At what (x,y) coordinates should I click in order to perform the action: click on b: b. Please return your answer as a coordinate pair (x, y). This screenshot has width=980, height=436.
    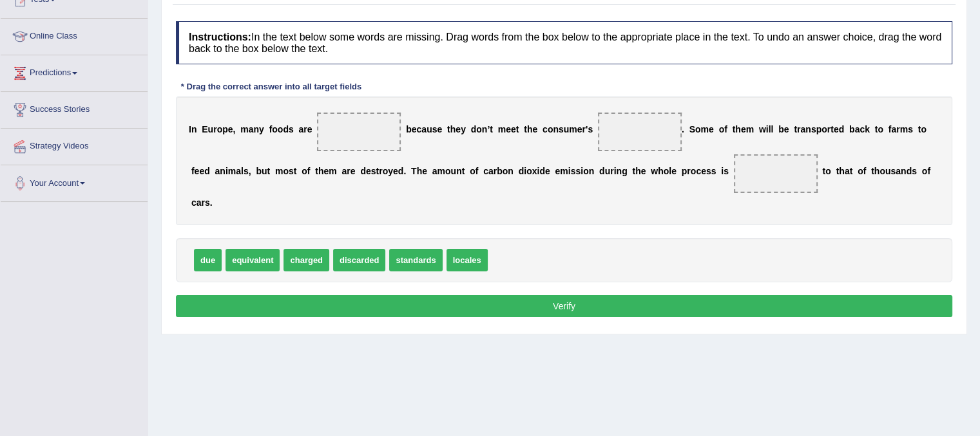
    Looking at the image, I should click on (499, 171).